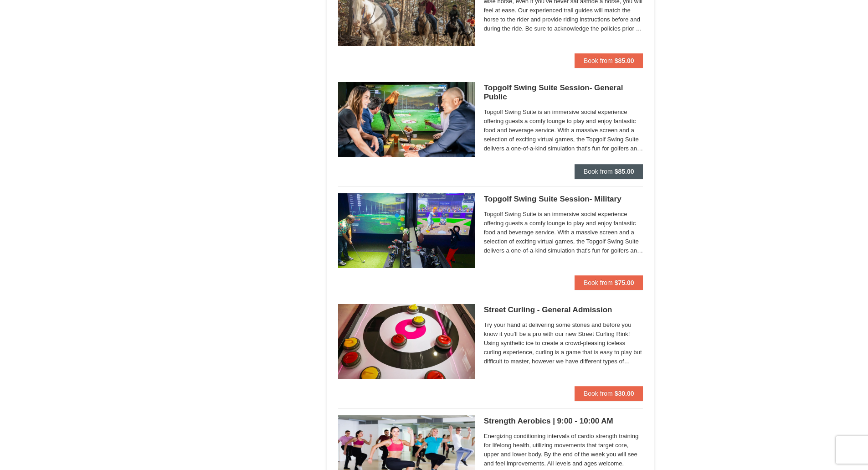 The image size is (868, 470). What do you see at coordinates (564, 450) in the screenshot?
I see `span: Energizing conditioning intervals of cardio strength training for lifelong health, utilizing move...` at bounding box center [564, 450].